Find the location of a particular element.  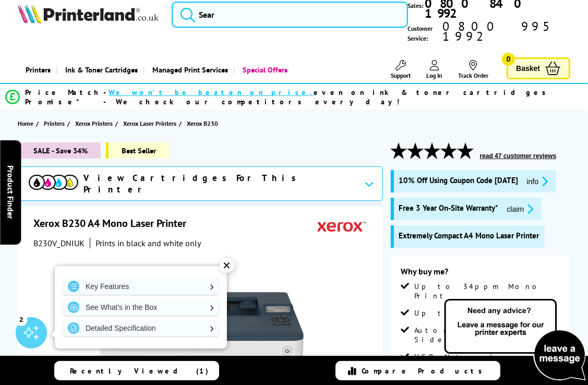

span: Compare Products is located at coordinates (425, 370).